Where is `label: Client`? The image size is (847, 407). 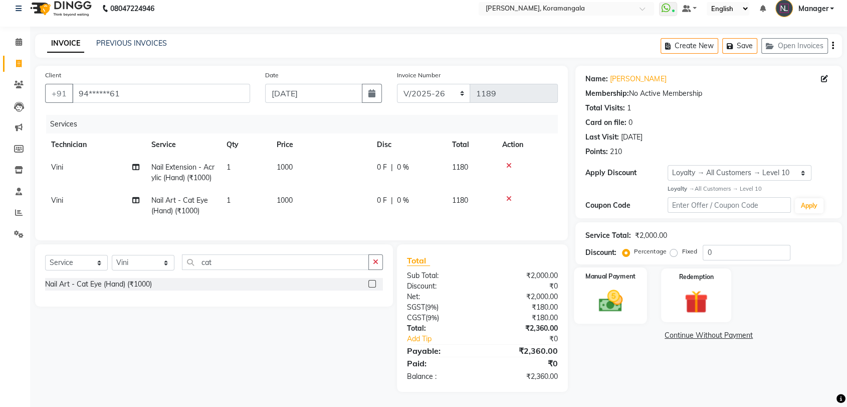 label: Client is located at coordinates (53, 75).